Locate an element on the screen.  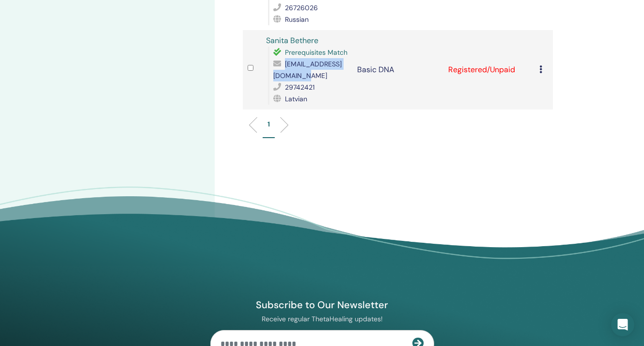
span: 26726026 is located at coordinates (301, 8).